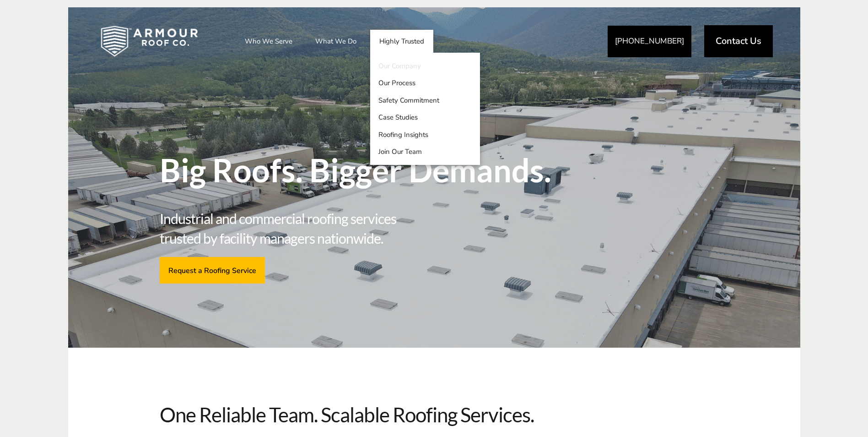 The width and height of the screenshot is (868, 437). I want to click on a: Join Our Team, so click(425, 152).